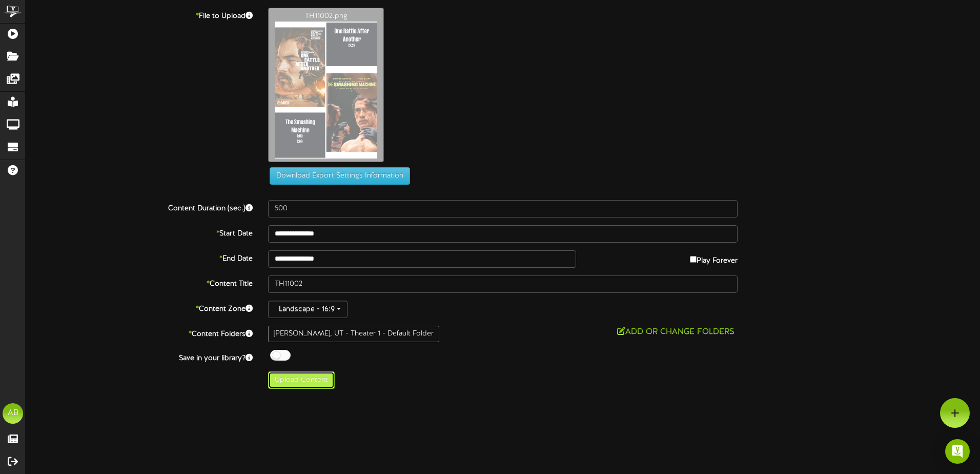  Describe the element at coordinates (337, 175) in the screenshot. I see `a: Download Export Settings Information` at that location.